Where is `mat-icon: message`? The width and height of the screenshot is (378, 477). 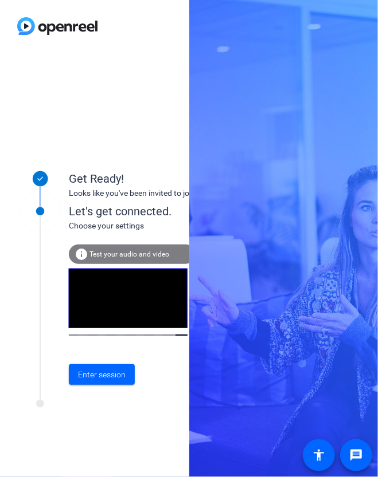 mat-icon: message is located at coordinates (356, 455).